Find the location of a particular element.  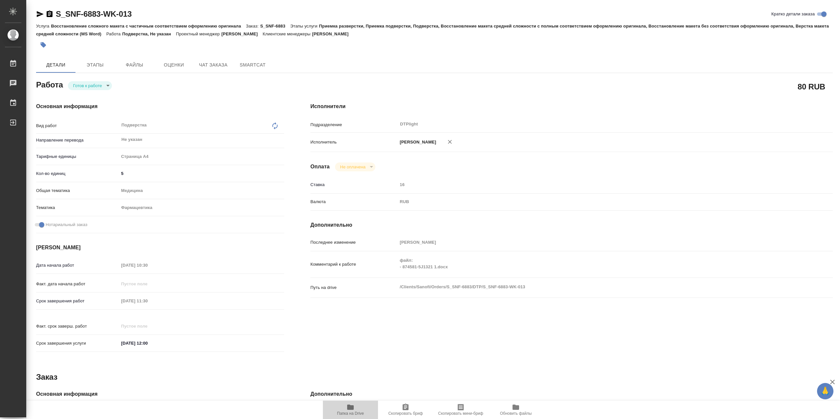

a: S_SNF-6883-WK-013 is located at coordinates (93, 14).